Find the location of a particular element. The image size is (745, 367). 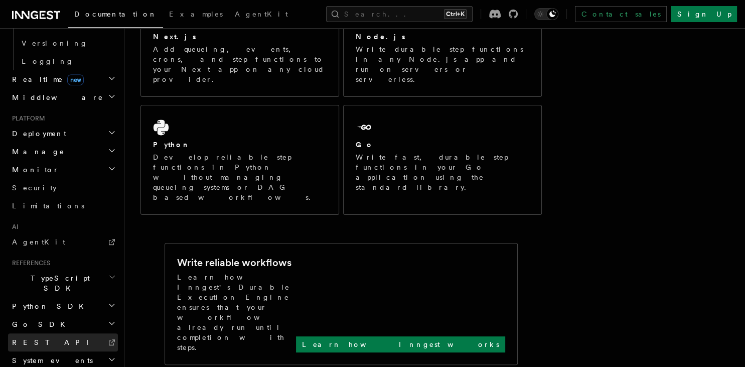

a: Sign Up is located at coordinates (704, 14).